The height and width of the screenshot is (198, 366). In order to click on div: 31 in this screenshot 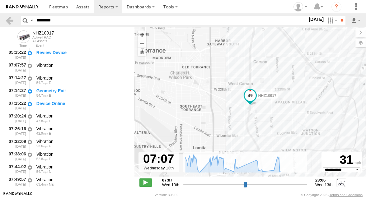, I will do `click(342, 160)`.